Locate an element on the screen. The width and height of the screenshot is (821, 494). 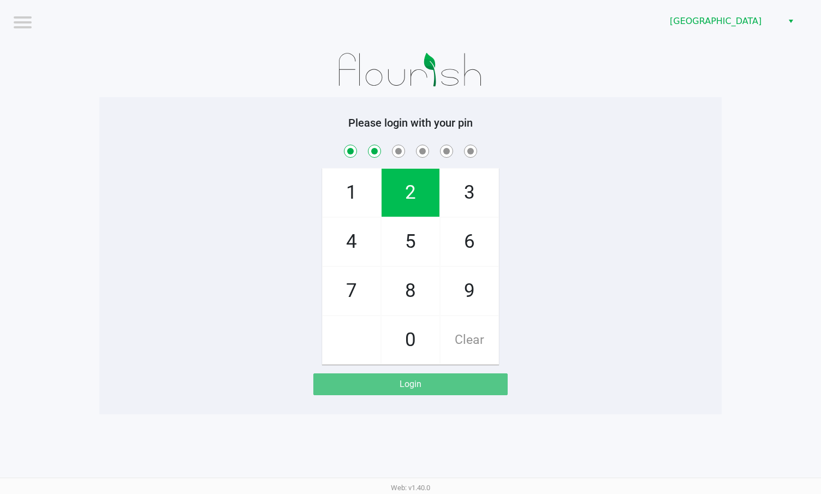
span: Web: v1.40.0 is located at coordinates (411, 488).